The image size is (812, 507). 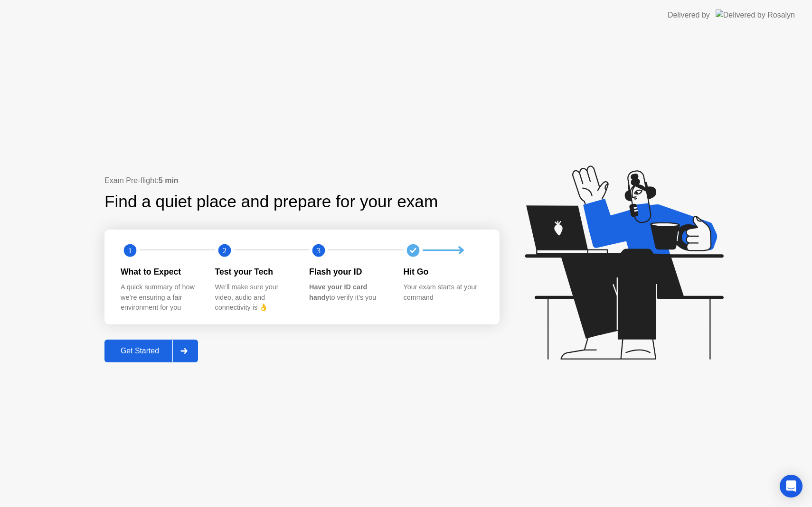 What do you see at coordinates (443, 293) in the screenshot?
I see `div: Your exam starts at your command` at bounding box center [443, 293].